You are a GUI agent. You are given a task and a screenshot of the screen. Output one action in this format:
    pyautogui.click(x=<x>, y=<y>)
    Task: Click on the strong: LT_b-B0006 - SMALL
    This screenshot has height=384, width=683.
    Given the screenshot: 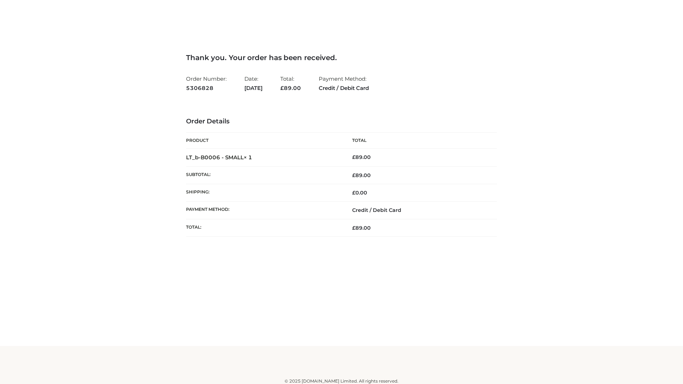 What is the action you would take?
    pyautogui.click(x=219, y=157)
    